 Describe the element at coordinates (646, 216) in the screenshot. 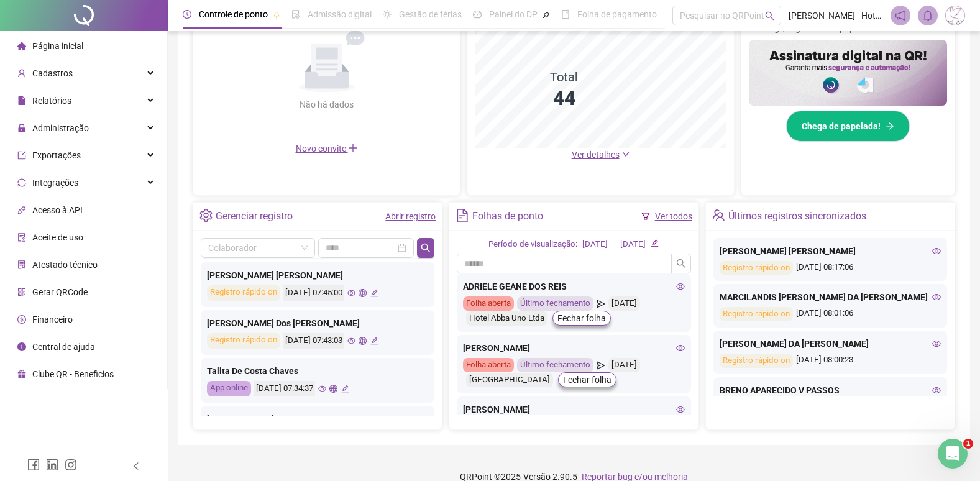

I see `span: filter` at that location.